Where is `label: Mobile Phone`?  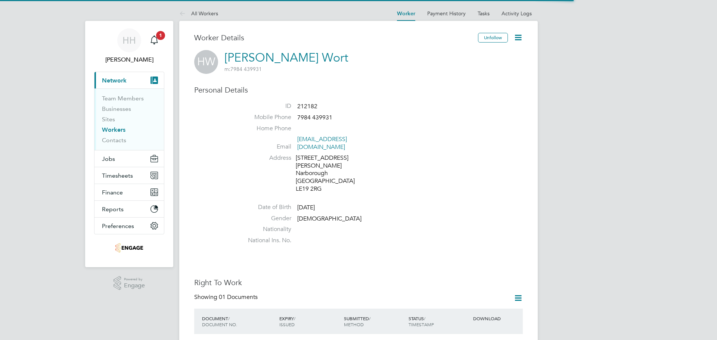 label: Mobile Phone is located at coordinates (265, 117).